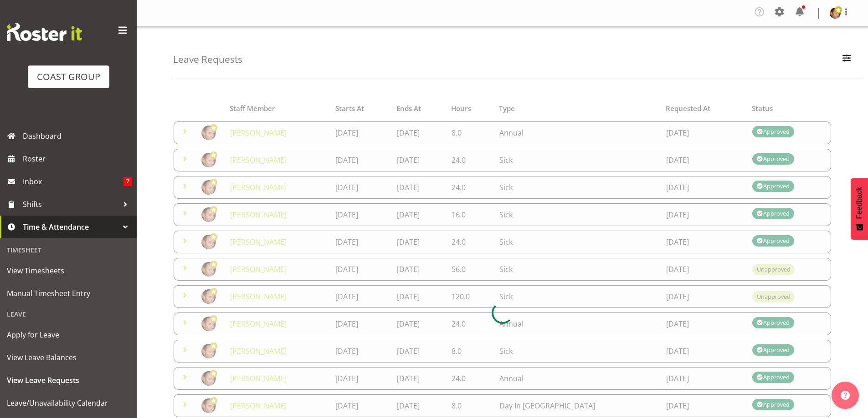 The width and height of the screenshot is (868, 418). I want to click on span: Feedback, so click(860, 203).